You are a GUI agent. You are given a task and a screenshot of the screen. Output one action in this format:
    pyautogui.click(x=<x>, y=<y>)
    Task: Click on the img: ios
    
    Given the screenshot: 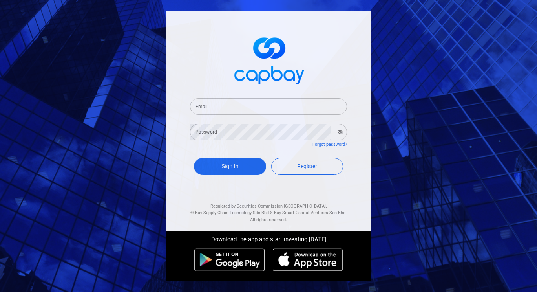 What is the action you would take?
    pyautogui.click(x=308, y=260)
    